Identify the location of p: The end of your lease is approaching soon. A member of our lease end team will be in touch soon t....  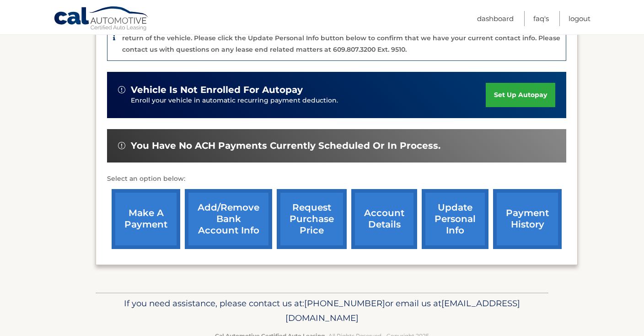
(341, 38).